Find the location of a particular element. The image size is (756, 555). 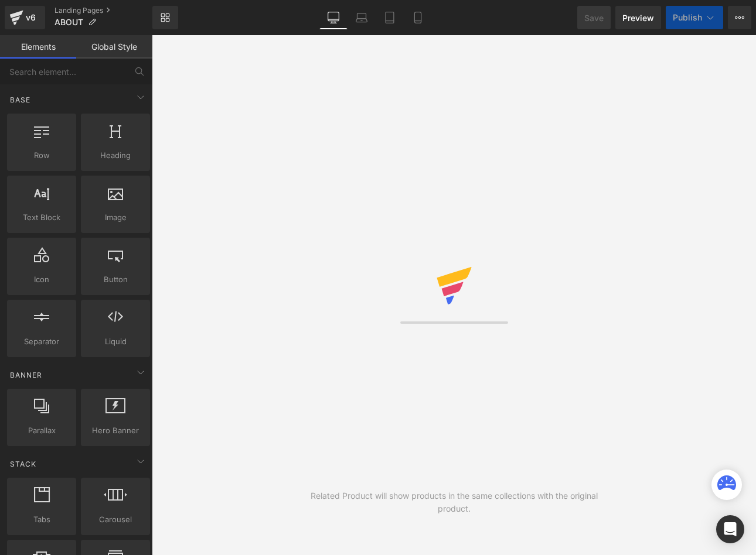

span: Text Block is located at coordinates (42, 217).